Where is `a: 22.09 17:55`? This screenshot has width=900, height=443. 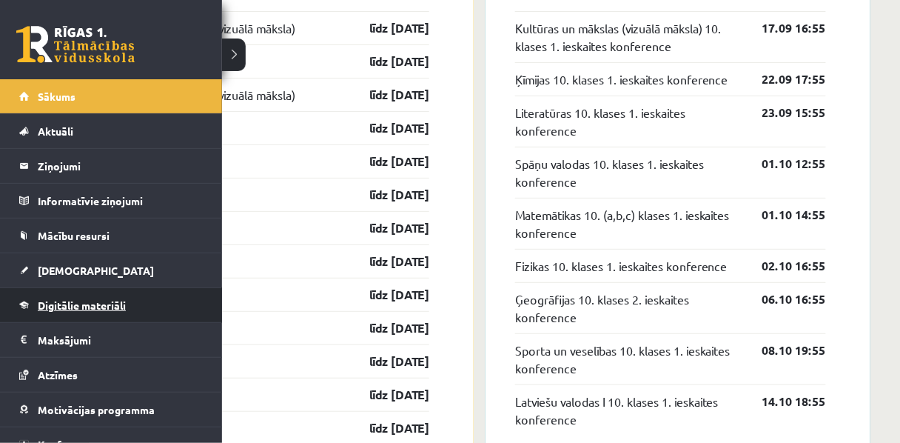 a: 22.09 17:55 is located at coordinates (783, 79).